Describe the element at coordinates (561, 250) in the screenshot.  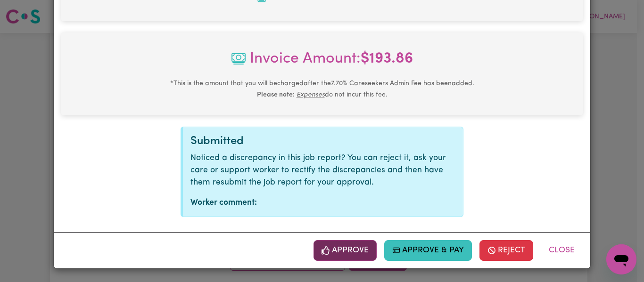
I see `button: Close` at that location.